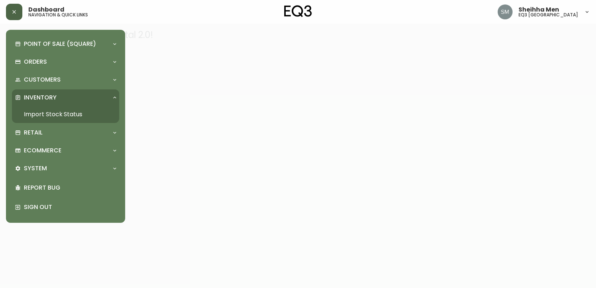 The image size is (596, 288). Describe the element at coordinates (60, 44) in the screenshot. I see `p: Point of Sale (Square)` at that location.